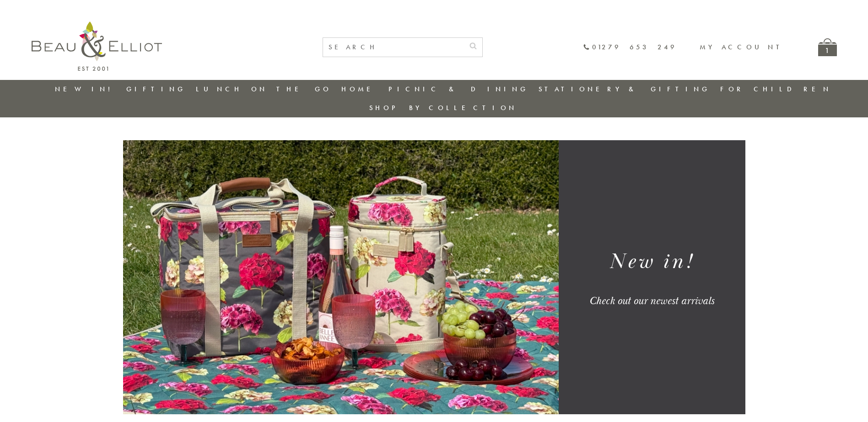  Describe the element at coordinates (96, 46) in the screenshot. I see `img: logo` at that location.